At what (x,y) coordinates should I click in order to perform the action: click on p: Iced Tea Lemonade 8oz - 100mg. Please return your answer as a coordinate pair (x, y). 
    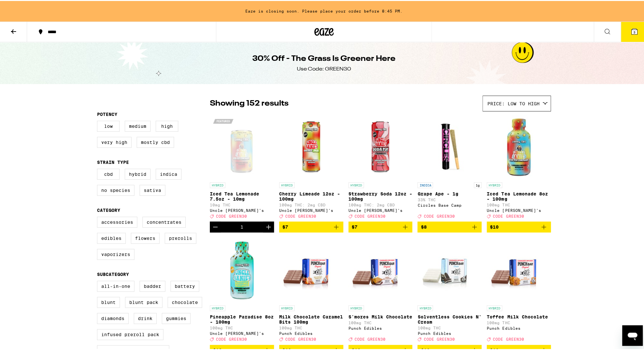
    Looking at the image, I should click on (519, 195).